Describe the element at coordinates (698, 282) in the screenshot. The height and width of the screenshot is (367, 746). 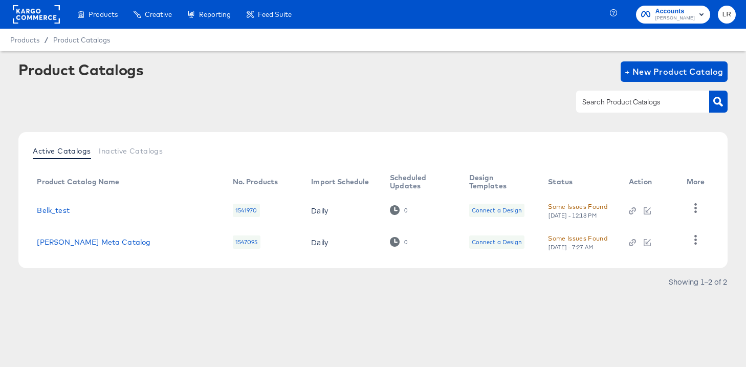
I see `div: Showing 1–2 of 2` at that location.